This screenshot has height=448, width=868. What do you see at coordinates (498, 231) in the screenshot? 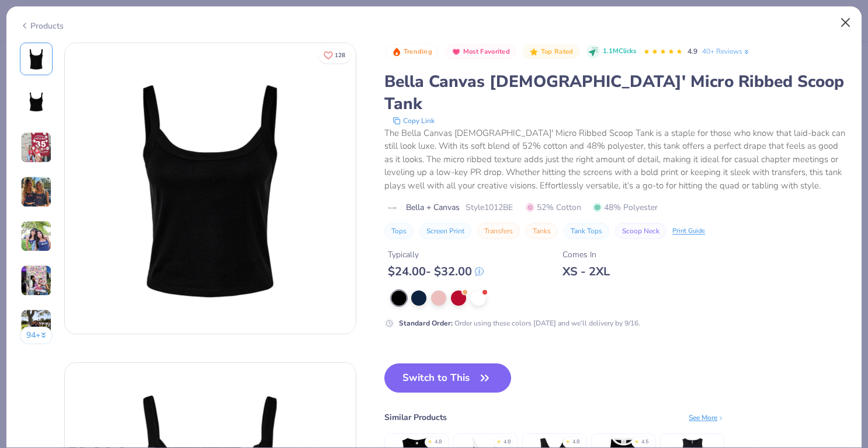
I see `button: Transfers` at bounding box center [498, 231].